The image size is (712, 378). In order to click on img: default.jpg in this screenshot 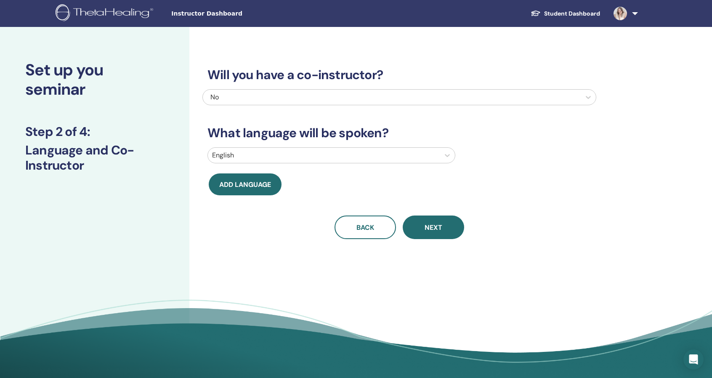, I will do `click(620, 13)`.